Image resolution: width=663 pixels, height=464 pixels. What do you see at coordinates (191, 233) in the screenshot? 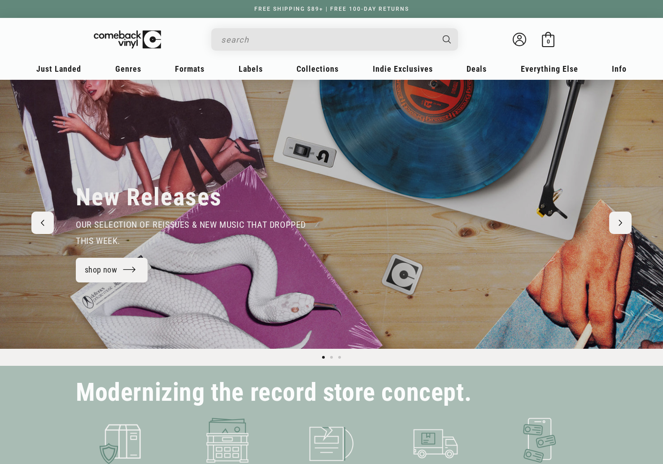
I see `span: our selection of reissues & new music that dropped this week.` at bounding box center [191, 233].